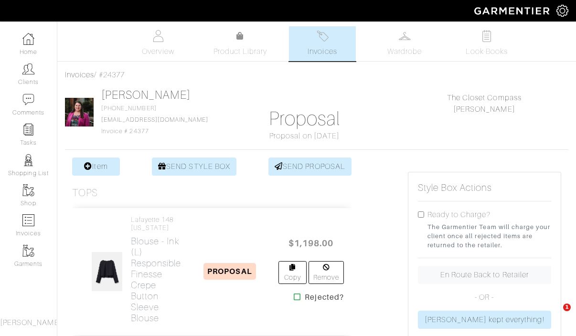  Describe the element at coordinates (562, 11) in the screenshot. I see `img: gear-icon-white-bd11855cb880d31180b6d7d6211b90ccbf57a29d726f0c71d8c61bd08dd39cc2.png` at that location.